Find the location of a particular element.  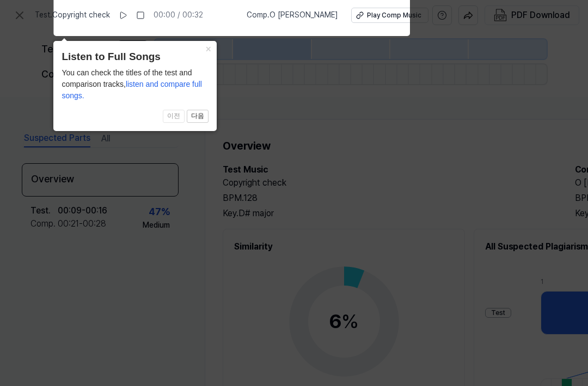

button: Close is located at coordinates (208, 49).